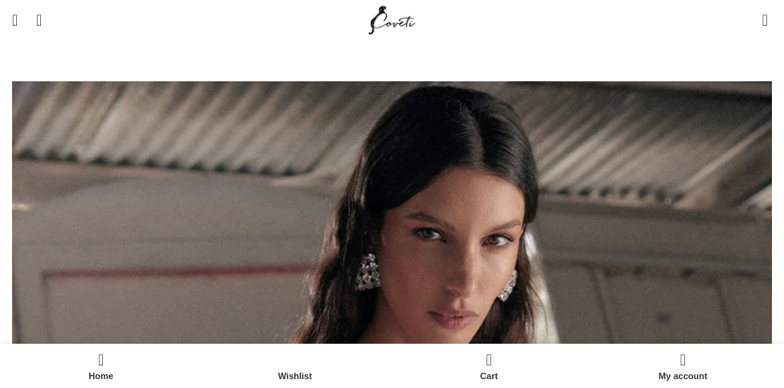  What do you see at coordinates (683, 375) in the screenshot?
I see `span: My account` at bounding box center [683, 375].